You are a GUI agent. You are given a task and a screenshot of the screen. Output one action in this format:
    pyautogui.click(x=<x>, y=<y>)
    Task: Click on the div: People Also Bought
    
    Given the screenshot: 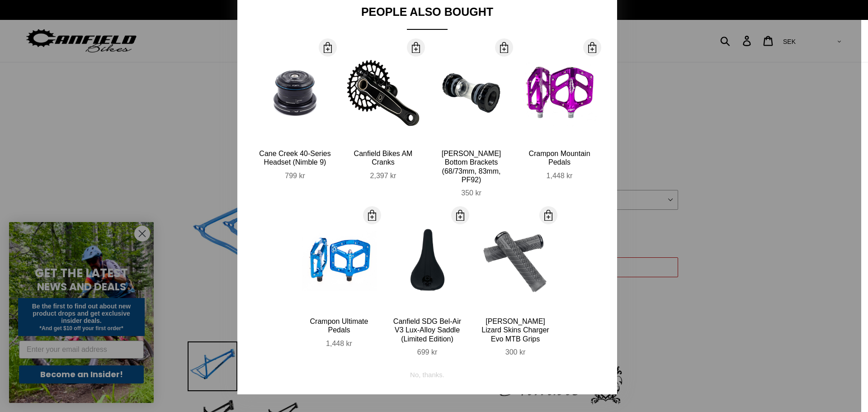 What is the action you would take?
    pyautogui.click(x=427, y=18)
    